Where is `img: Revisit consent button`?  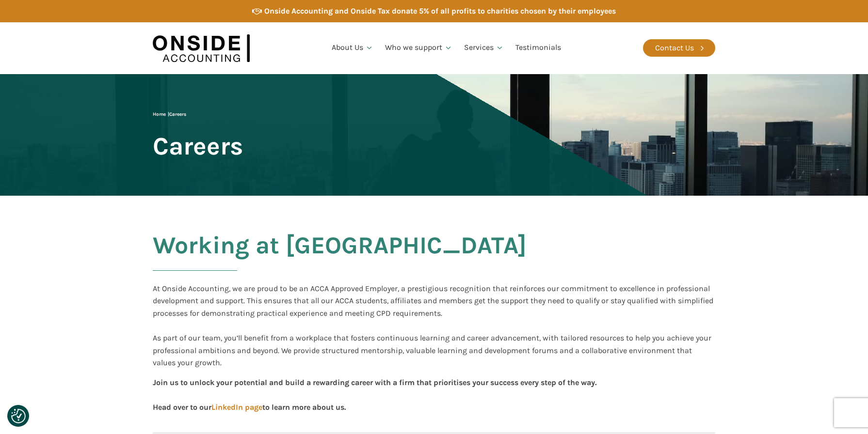 img: Revisit consent button is located at coordinates (19, 416).